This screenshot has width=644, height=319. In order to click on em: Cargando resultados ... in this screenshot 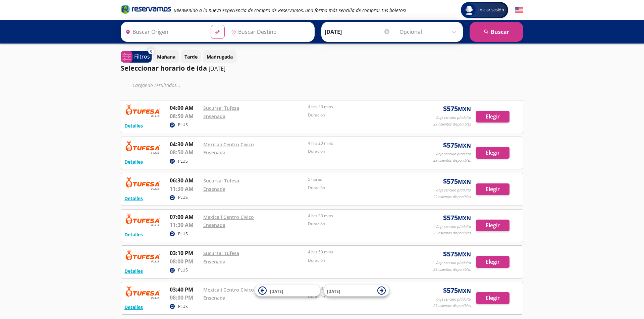, I will do `click(156, 85)`.